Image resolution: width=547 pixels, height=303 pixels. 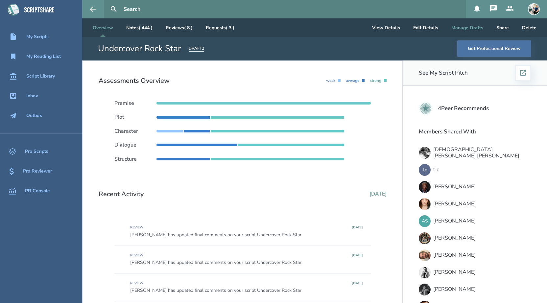 I want to click on a: Notes( 444 ), so click(x=139, y=28).